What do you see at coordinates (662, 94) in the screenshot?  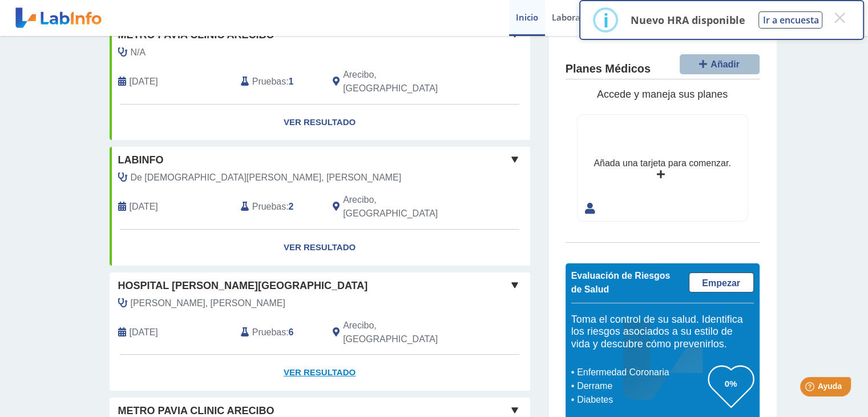 I see `span: Accede y maneja sus planes` at bounding box center [662, 94].